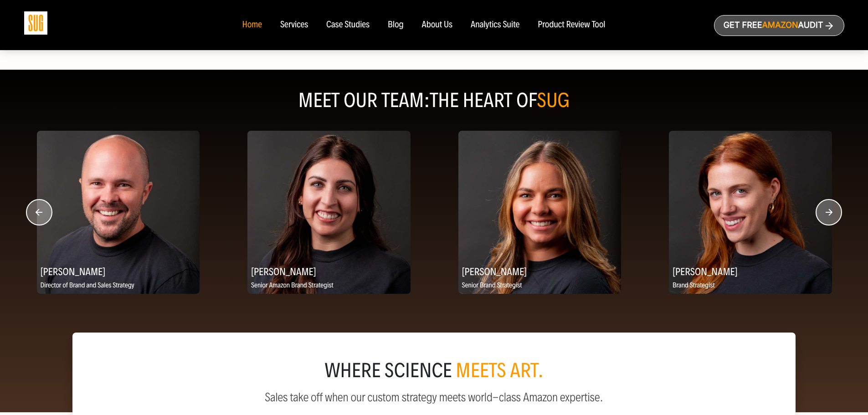 The height and width of the screenshot is (415, 868). What do you see at coordinates (348, 25) in the screenshot?
I see `a: Case Studies` at bounding box center [348, 25].